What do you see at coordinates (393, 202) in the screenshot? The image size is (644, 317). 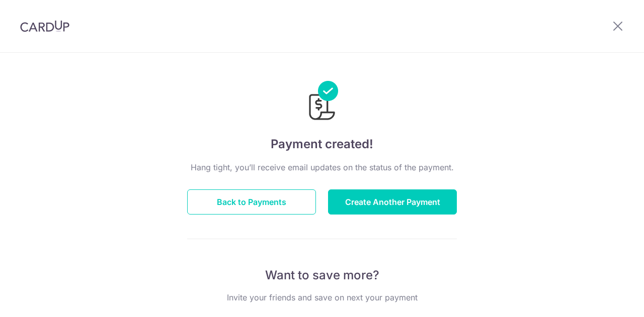 I see `button: Create Another Payment` at bounding box center [393, 202].